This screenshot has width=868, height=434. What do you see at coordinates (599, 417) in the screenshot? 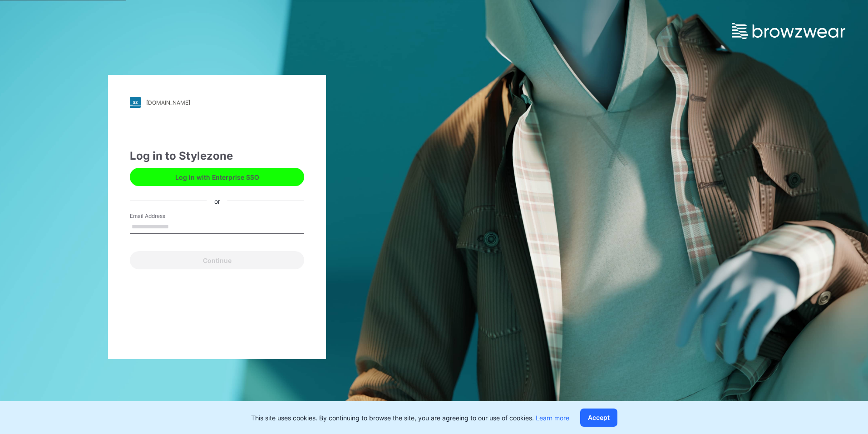
I see `button: Accept` at bounding box center [599, 417].